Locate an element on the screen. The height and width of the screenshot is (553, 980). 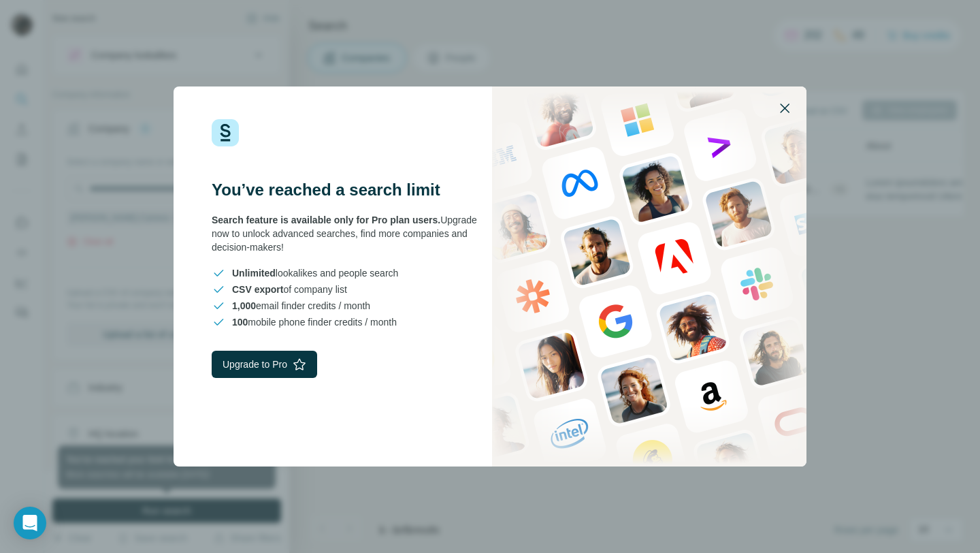
span: of company list is located at coordinates (289, 289).